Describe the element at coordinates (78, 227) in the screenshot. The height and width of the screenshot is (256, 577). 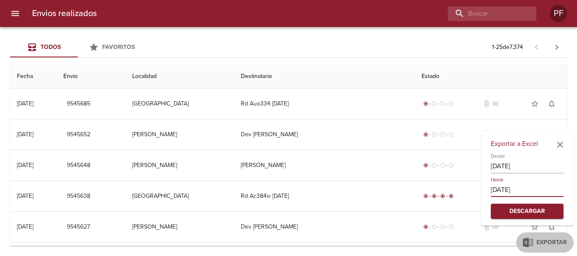
I see `button: 9545627` at that location.